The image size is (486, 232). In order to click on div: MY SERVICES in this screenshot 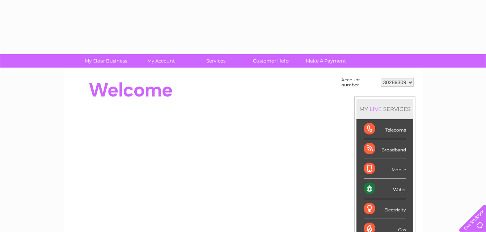, I will do `click(384, 109)`.